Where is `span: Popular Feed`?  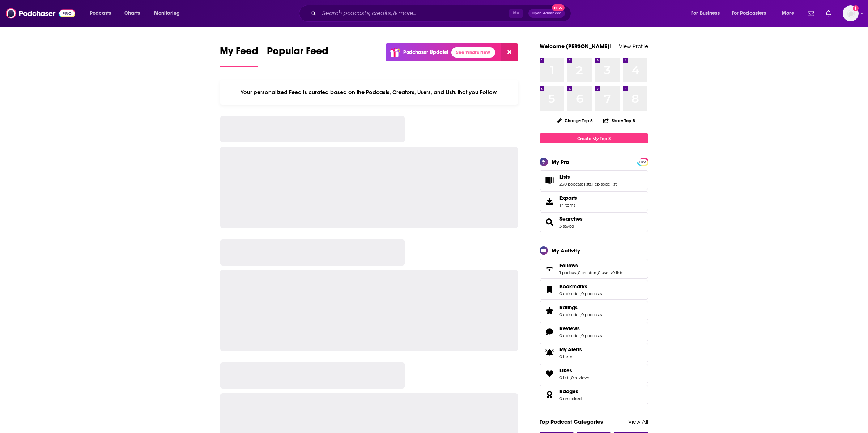 span: Popular Feed is located at coordinates (298, 53).